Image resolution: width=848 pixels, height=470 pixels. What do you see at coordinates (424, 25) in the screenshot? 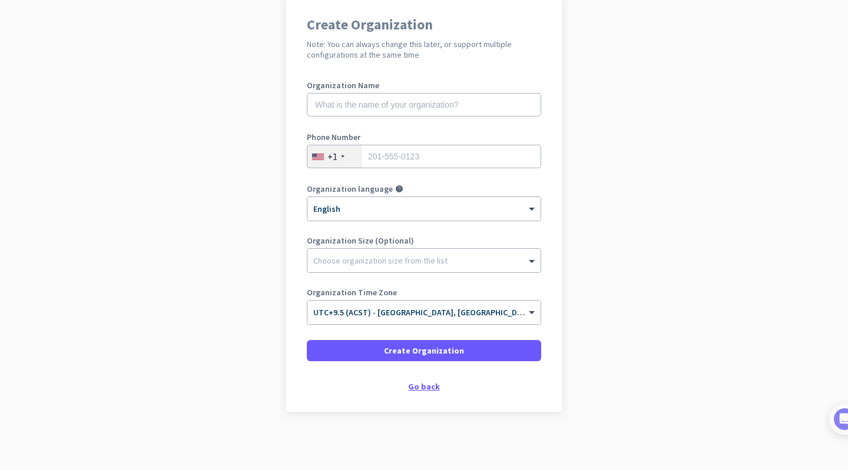
I see `h1: Create Organization` at bounding box center [424, 25].